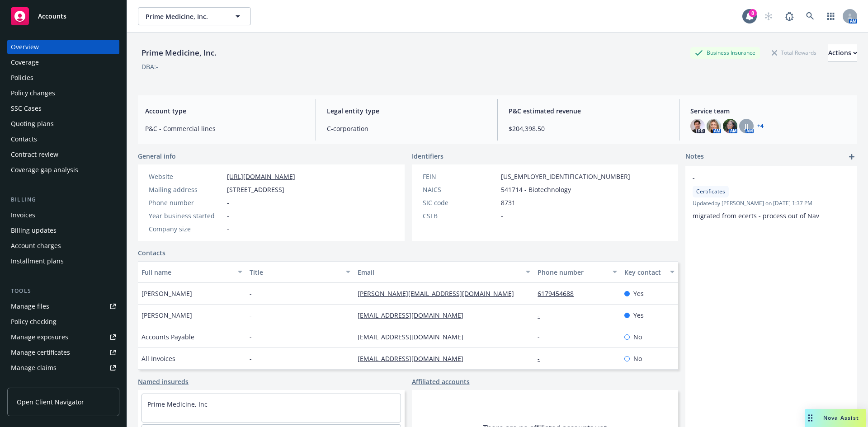 The image size is (868, 427). I want to click on div: Coverage, so click(25, 63).